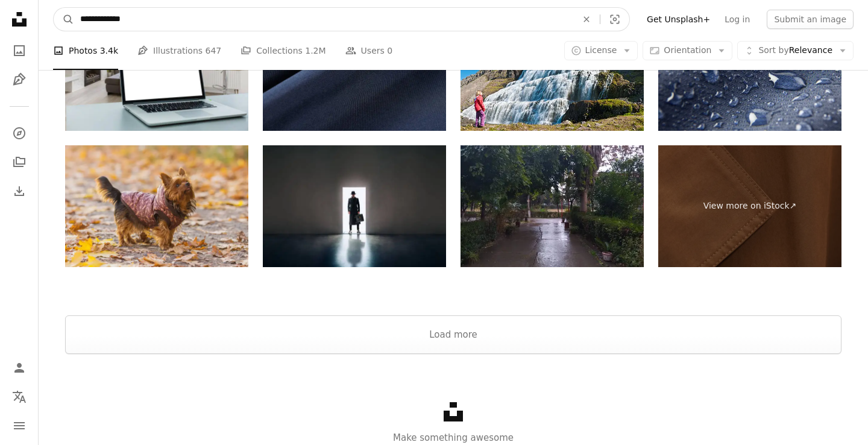 The image size is (868, 445). I want to click on form: Find visuals sitewide, so click(341, 19).